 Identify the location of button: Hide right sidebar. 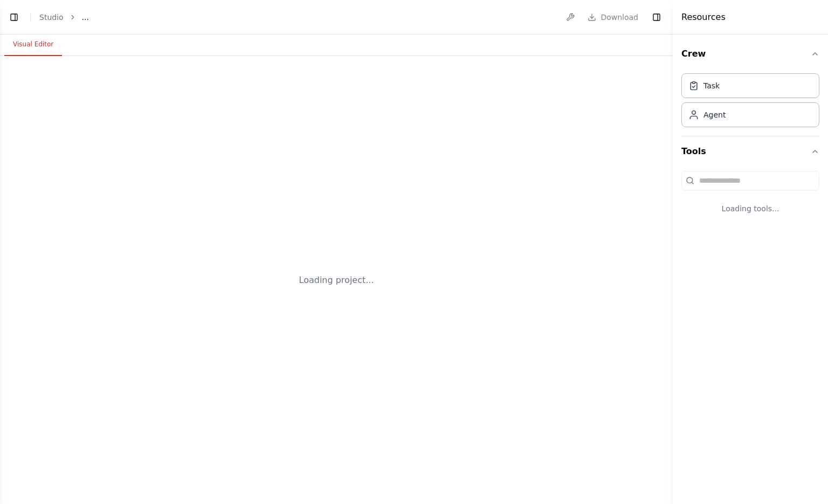
(656, 18).